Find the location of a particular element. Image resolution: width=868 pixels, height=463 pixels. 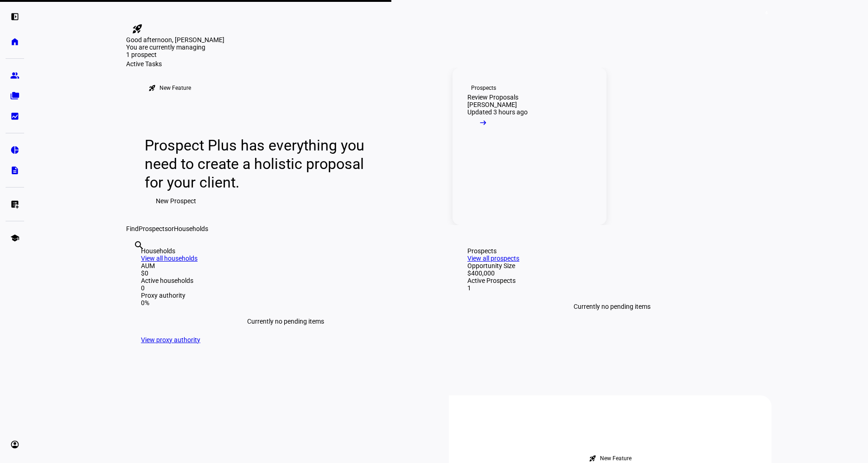

eth-mat-symbol: folder_copy is located at coordinates (15, 96).